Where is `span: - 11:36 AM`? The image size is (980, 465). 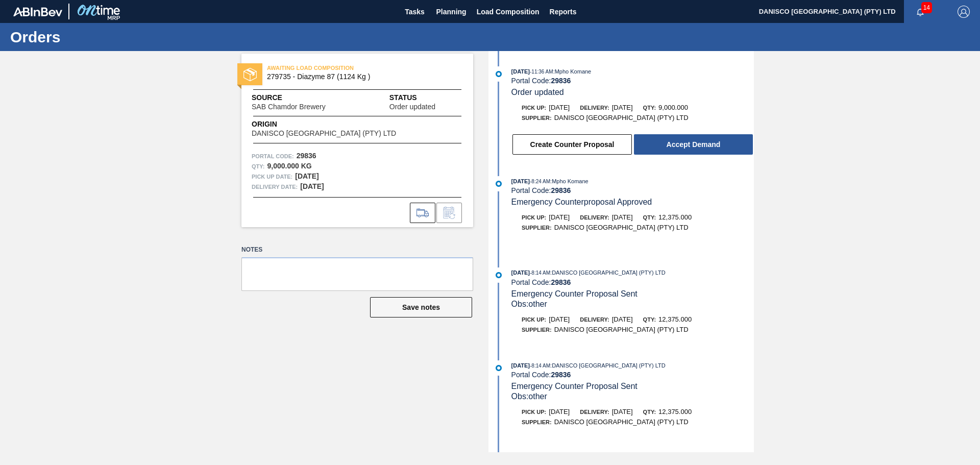 span: - 11:36 AM is located at coordinates (542, 71).